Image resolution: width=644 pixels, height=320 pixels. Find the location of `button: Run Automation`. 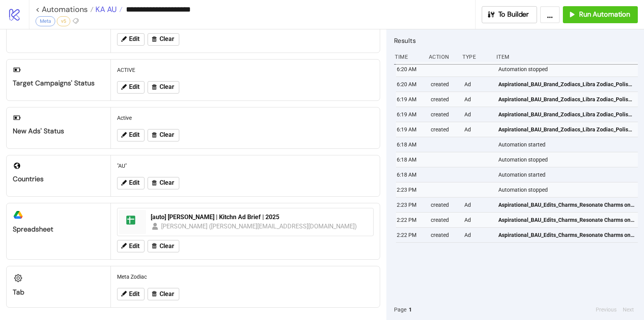

button: Run Automation is located at coordinates (601, 15).